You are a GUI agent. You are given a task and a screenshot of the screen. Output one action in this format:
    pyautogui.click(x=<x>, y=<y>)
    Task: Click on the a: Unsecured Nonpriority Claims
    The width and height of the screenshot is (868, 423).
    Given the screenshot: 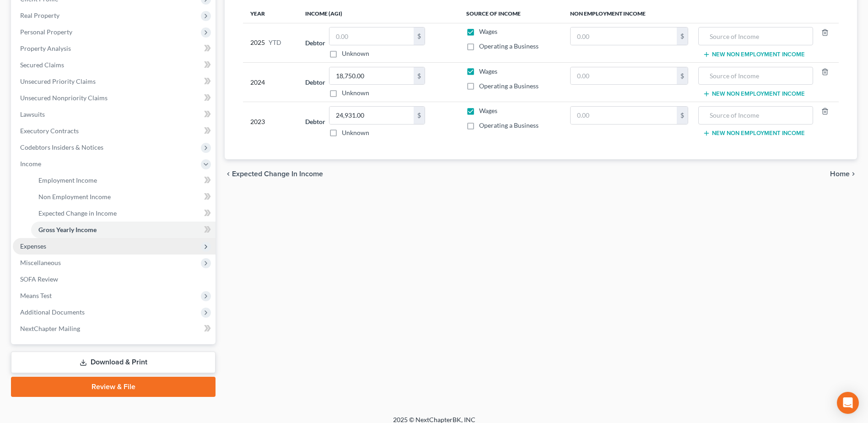 What is the action you would take?
    pyautogui.click(x=114, y=98)
    